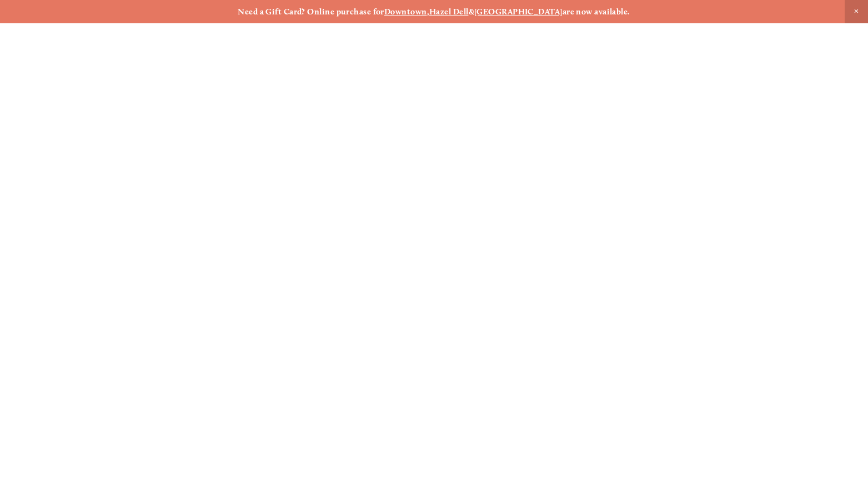  Describe the element at coordinates (449, 12) in the screenshot. I see `a: Hazel Dell` at that location.